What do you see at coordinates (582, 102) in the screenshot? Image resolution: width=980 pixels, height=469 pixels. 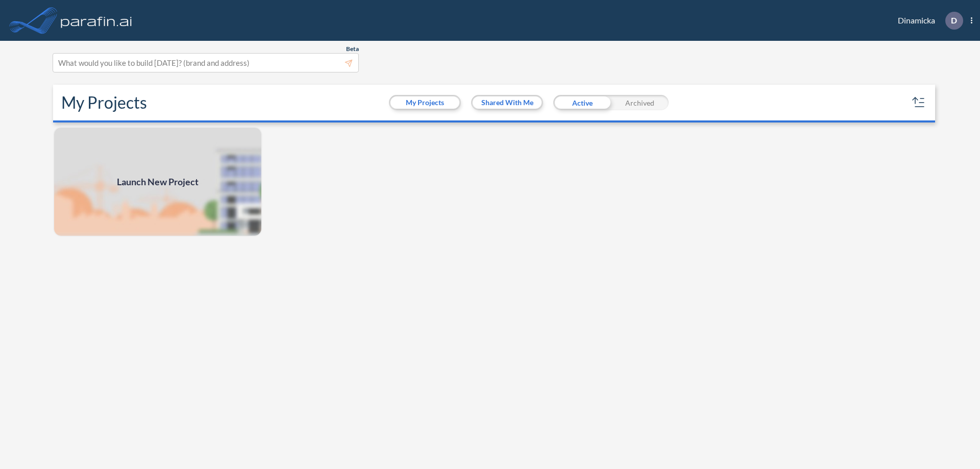 I see `div: Active` at bounding box center [582, 102].